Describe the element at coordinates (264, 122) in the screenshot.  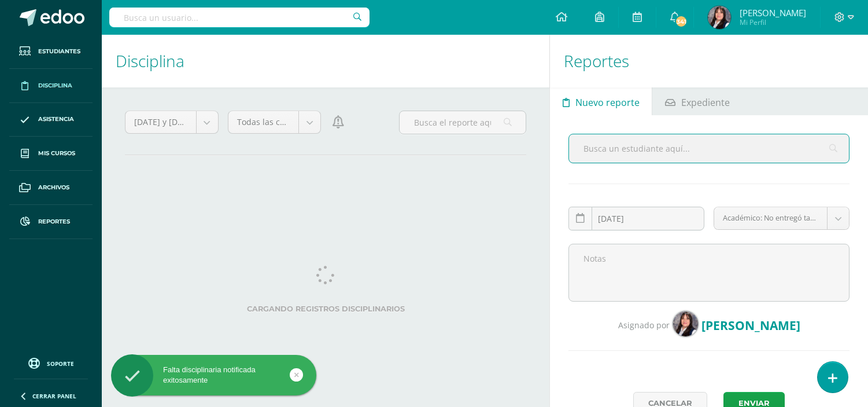
I see `span: Todas las categorías` at that location.